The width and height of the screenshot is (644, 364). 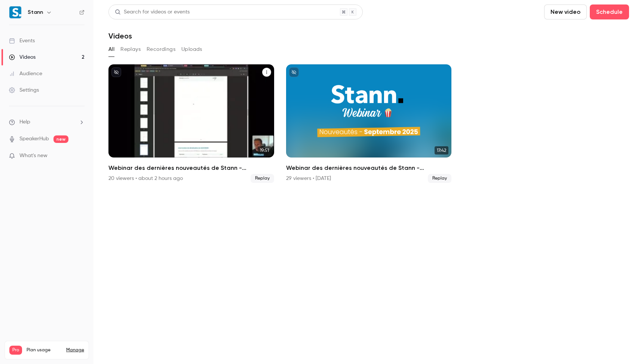 I want to click on a: SpeakerHub, so click(x=34, y=139).